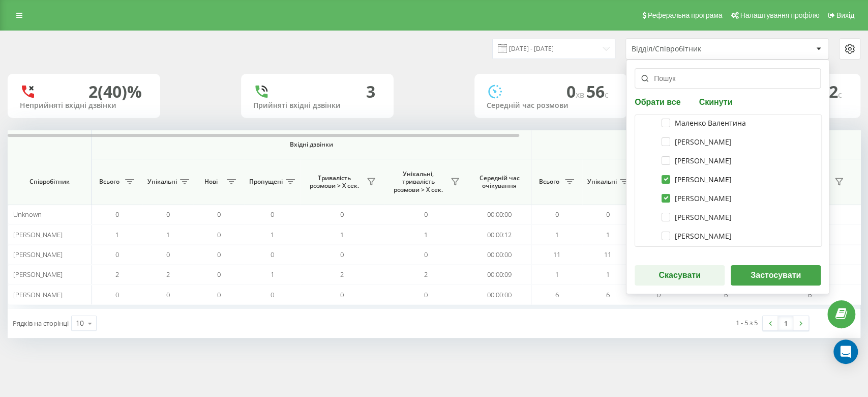  What do you see at coordinates (27, 214) in the screenshot?
I see `span: Unknown` at bounding box center [27, 214].